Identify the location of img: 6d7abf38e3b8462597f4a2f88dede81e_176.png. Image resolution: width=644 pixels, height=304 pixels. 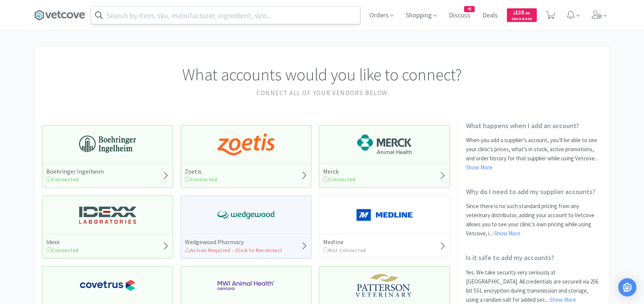
(385, 145).